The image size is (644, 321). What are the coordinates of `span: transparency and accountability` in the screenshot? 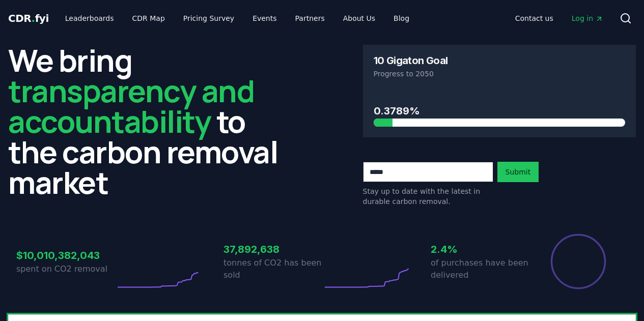 It's located at (131, 106).